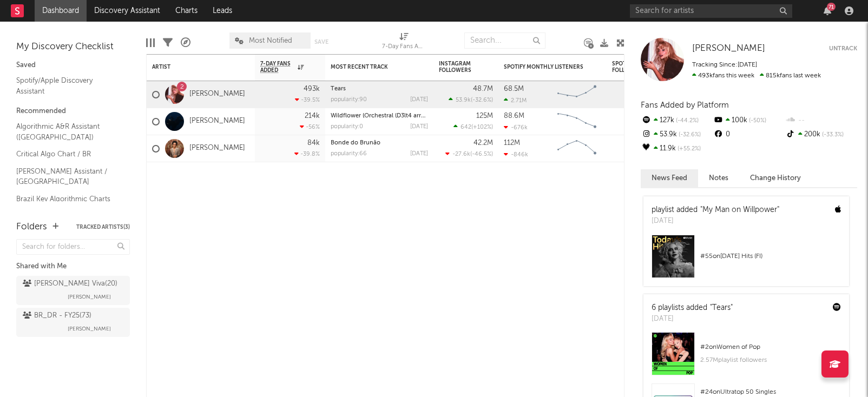 The width and height of the screenshot is (868, 397). I want to click on div: 127k, so click(677, 121).